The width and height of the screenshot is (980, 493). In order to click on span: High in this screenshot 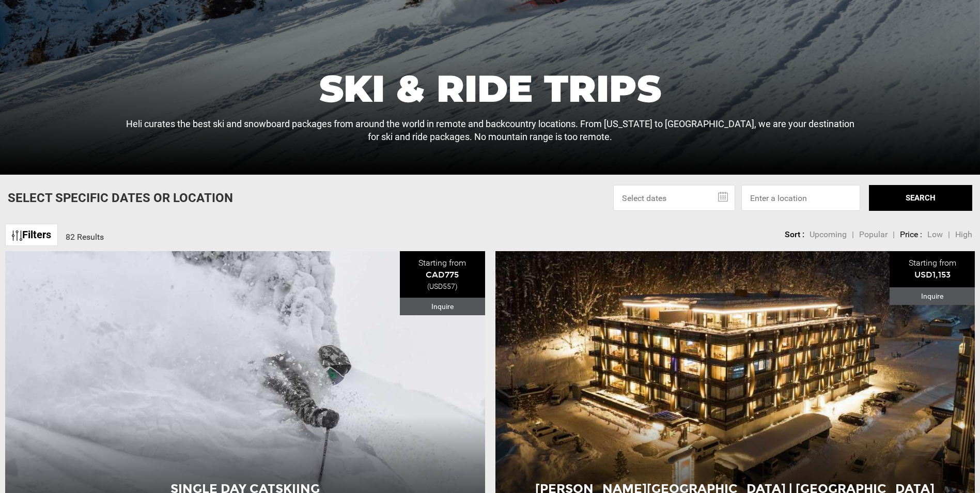, I will do `click(964, 234)`.